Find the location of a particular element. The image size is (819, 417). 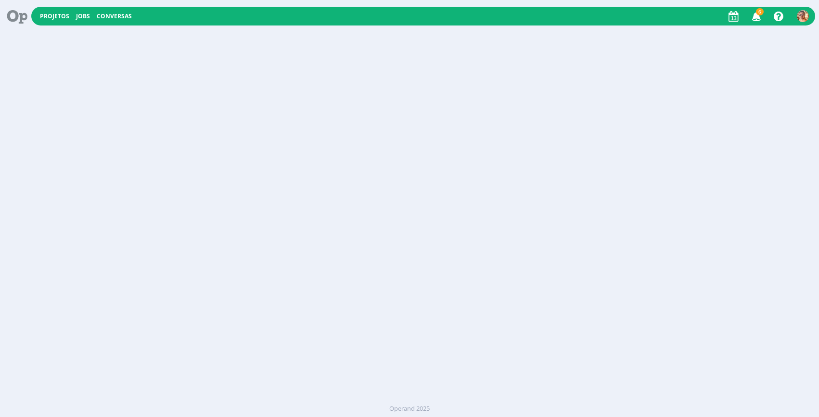

button: 6 is located at coordinates (755, 16).